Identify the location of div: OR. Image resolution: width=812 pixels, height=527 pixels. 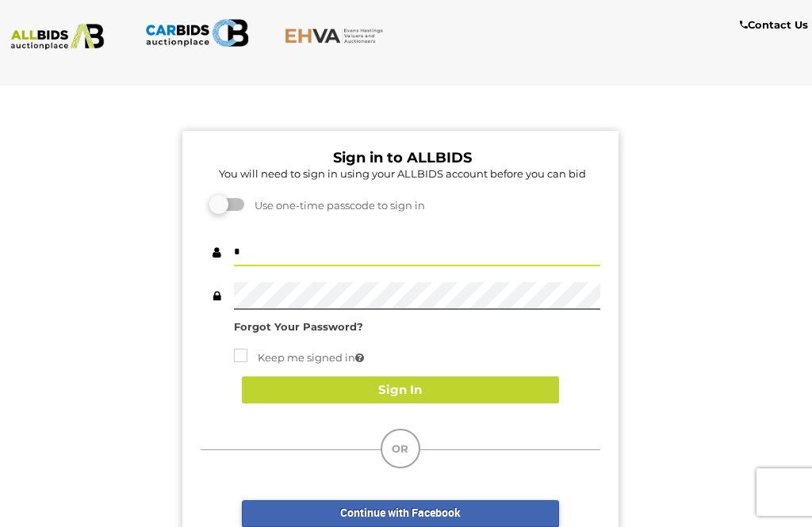
(400, 448).